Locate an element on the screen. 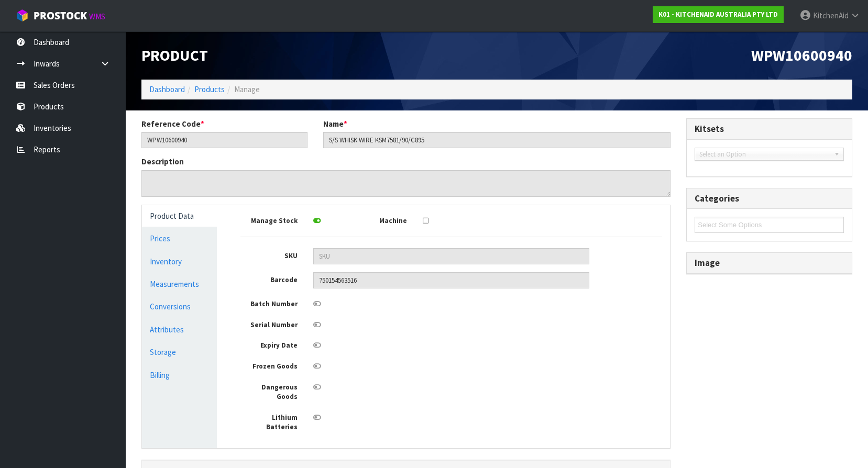 This screenshot has width=868, height=468. label: Reference Code is located at coordinates (173, 123).